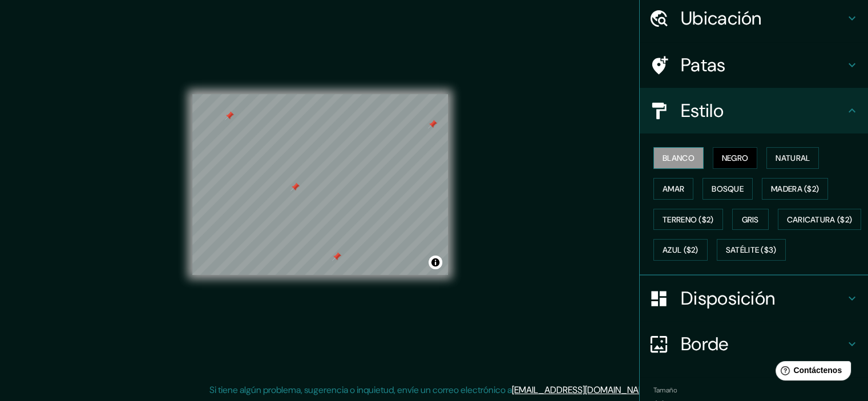  I want to click on button: Bosque, so click(727, 189).